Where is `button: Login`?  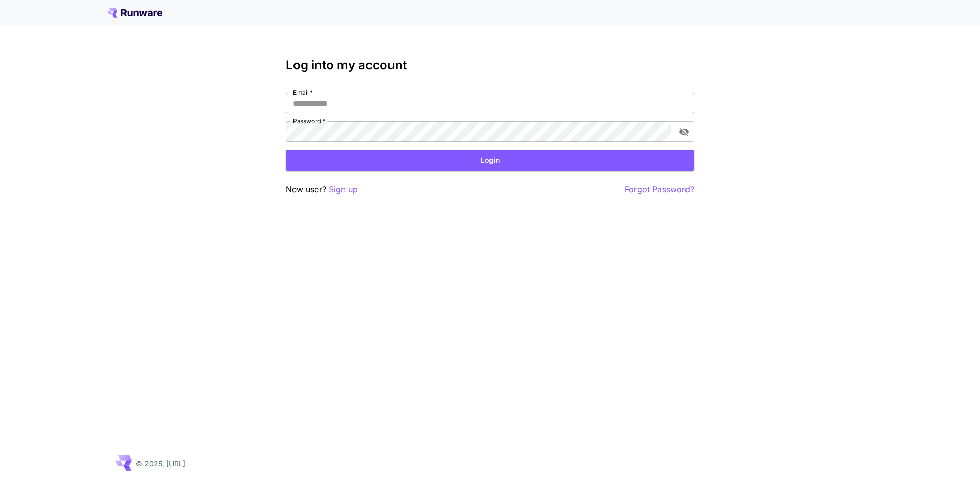 button: Login is located at coordinates (490, 160).